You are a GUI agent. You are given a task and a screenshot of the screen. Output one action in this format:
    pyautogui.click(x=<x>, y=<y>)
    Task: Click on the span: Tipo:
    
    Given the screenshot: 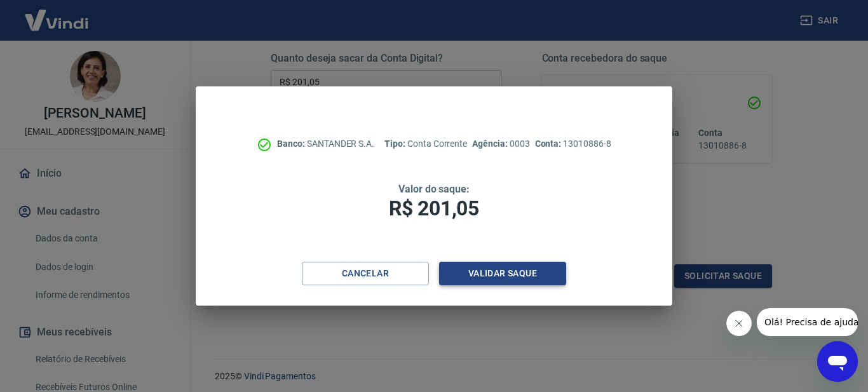 What is the action you would take?
    pyautogui.click(x=396, y=144)
    